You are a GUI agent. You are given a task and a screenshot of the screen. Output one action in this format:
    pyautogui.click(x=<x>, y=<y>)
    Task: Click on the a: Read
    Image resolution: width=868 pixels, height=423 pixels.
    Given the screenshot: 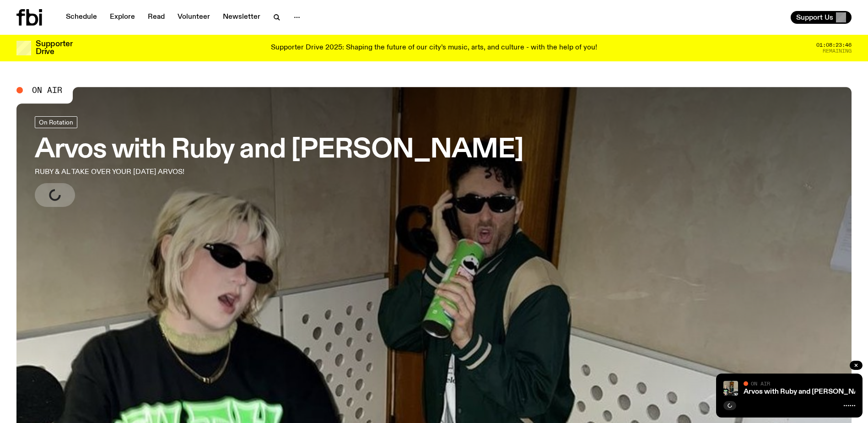 What is the action you would take?
    pyautogui.click(x=156, y=17)
    